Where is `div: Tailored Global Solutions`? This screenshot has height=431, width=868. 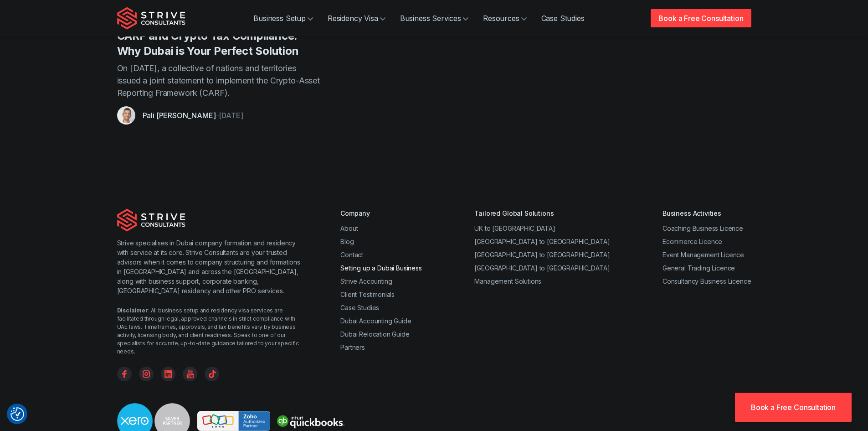
div: Tailored Global Solutions is located at coordinates (542, 213).